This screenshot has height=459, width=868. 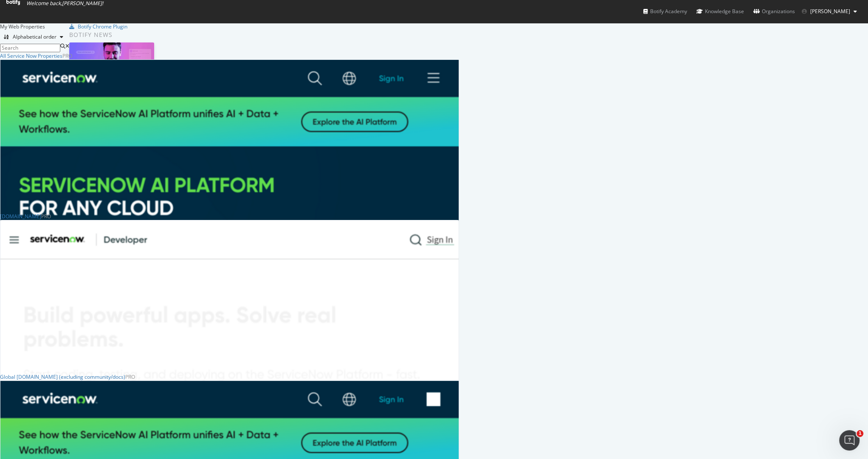 I want to click on div: Botify Chrome Plugin, so click(x=102, y=26).